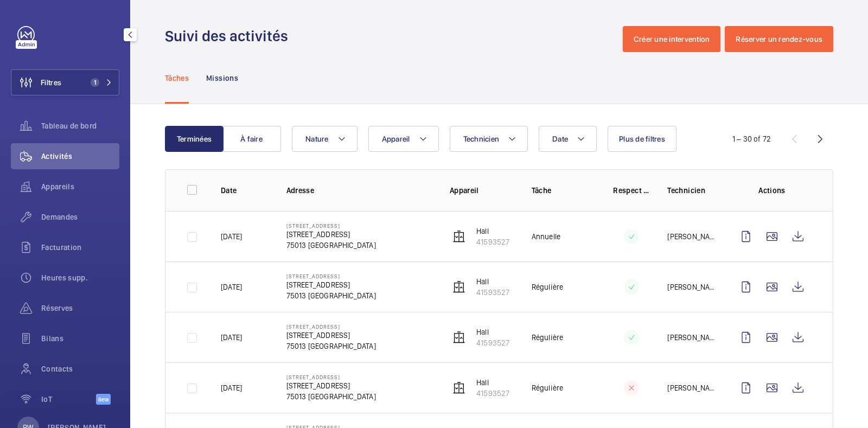 Image resolution: width=868 pixels, height=428 pixels. I want to click on button: Terminées, so click(194, 139).